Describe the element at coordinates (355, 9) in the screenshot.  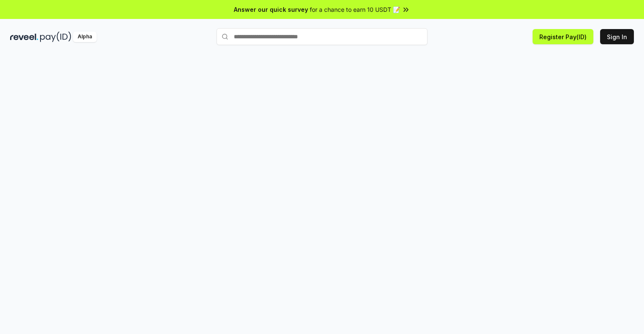
I see `span: for a chance to earn 10 USDT 📝` at that location.